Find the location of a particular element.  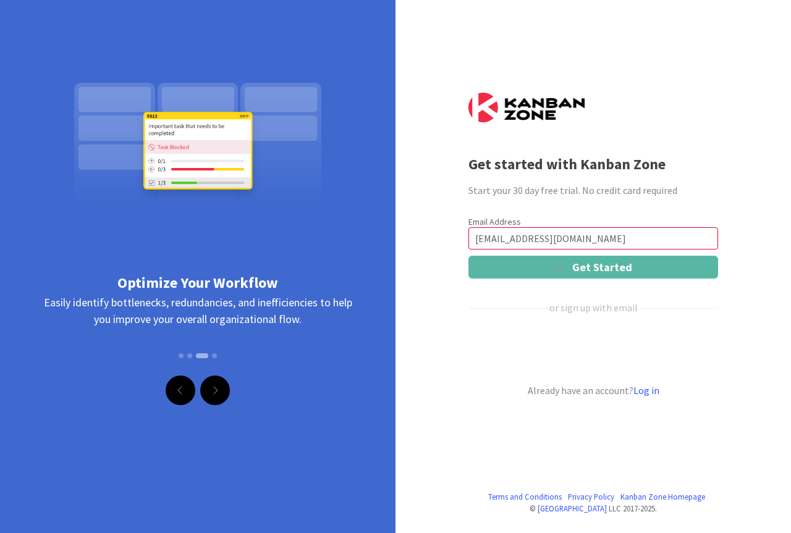

div: Optimize Your Workflow is located at coordinates (198, 283).